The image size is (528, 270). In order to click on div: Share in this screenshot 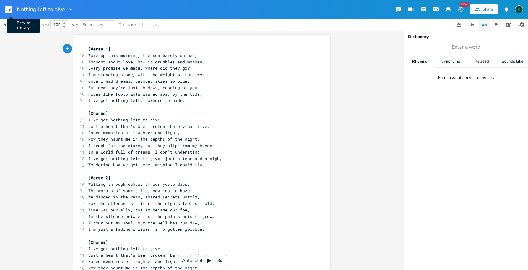, I will do `click(488, 9)`.